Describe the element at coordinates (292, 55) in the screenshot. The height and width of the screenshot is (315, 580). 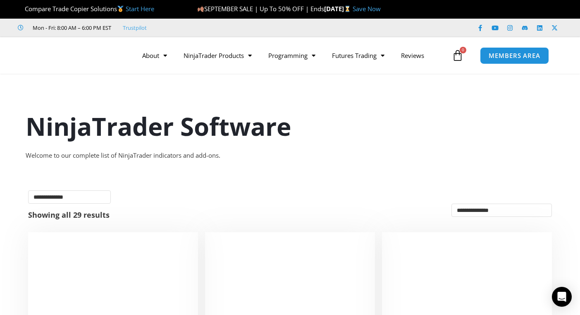
I see `a: Programming` at that location.